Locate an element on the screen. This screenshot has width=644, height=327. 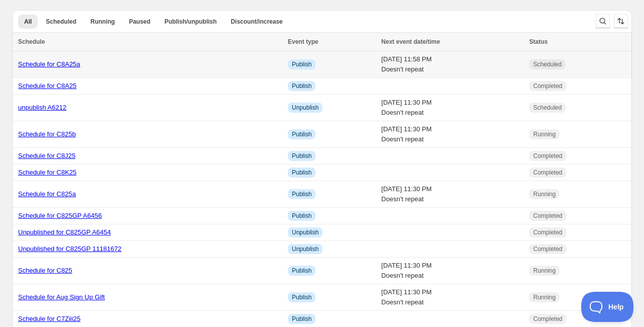
a: Unpublished for C825GP A6454 is located at coordinates (64, 231).